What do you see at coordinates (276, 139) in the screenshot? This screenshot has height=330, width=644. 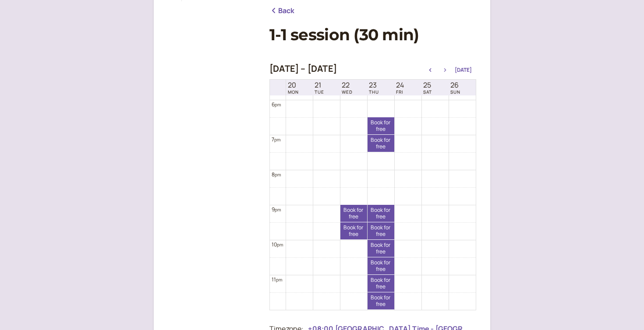 I see `div: 7` at bounding box center [276, 139].